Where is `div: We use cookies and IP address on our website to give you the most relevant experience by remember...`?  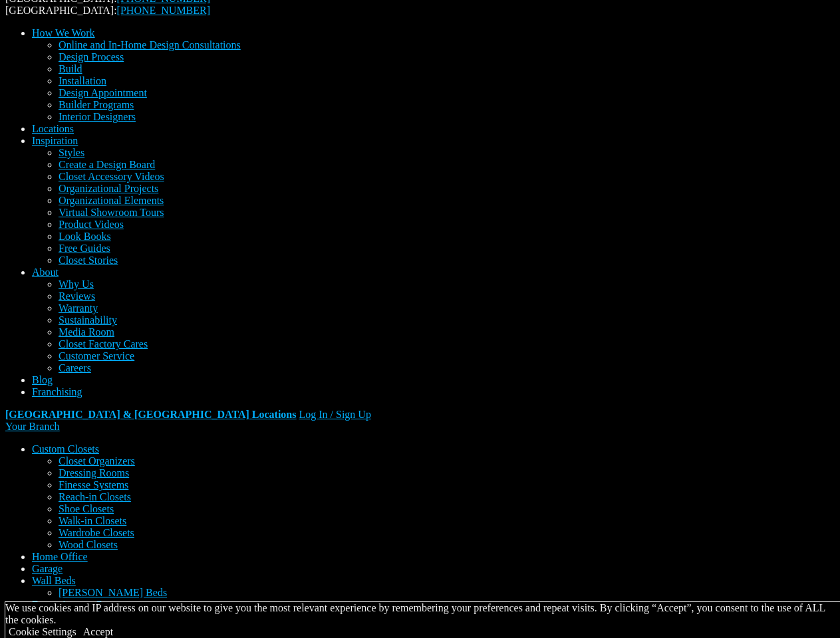 div: We use cookies and IP address on our website to give you the most relevant experience by remember... is located at coordinates (422, 614).